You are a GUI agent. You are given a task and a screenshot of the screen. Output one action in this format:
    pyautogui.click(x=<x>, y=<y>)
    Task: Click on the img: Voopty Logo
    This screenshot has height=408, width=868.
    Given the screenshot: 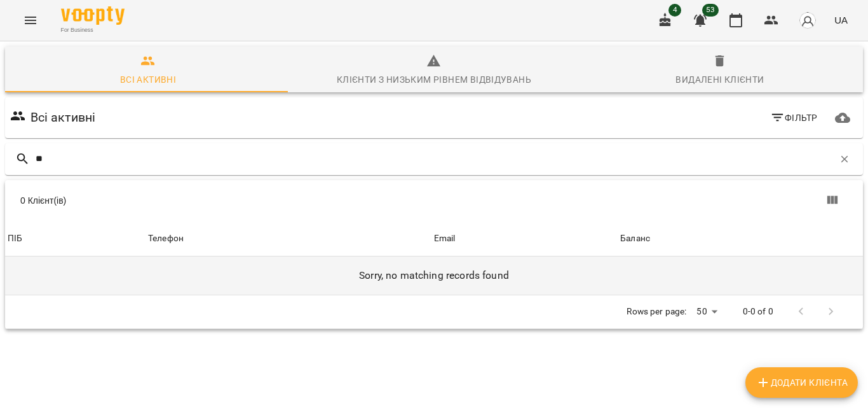 What is the action you would take?
    pyautogui.click(x=93, y=15)
    